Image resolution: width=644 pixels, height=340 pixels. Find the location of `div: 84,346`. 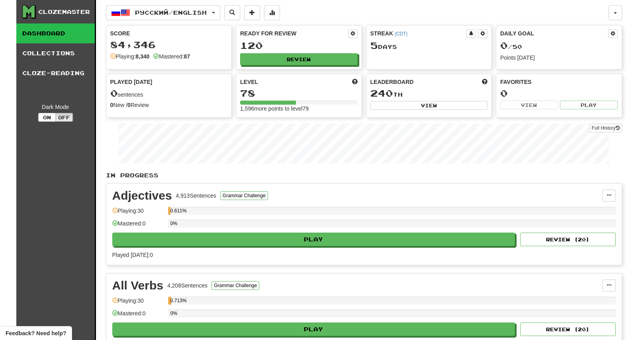

div: 84,346 is located at coordinates (169, 45).